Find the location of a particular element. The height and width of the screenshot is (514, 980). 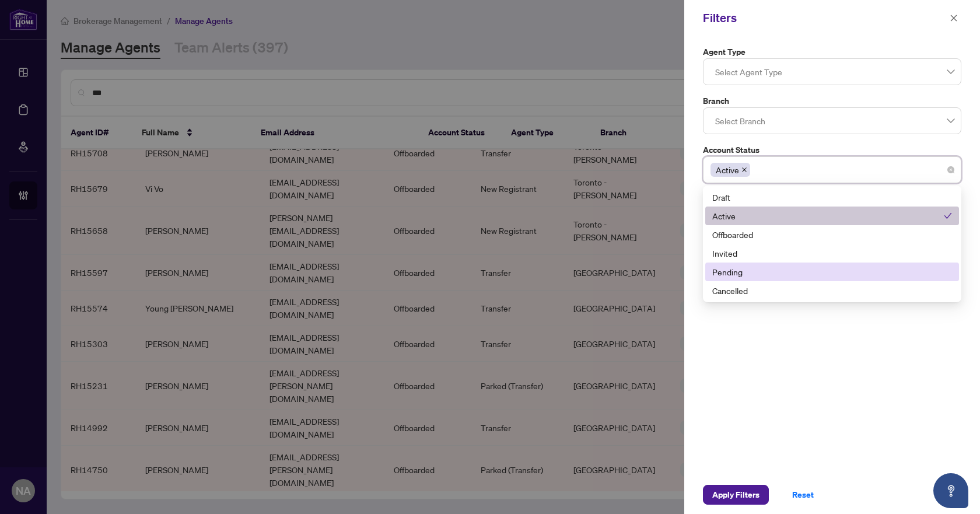

label: Agent Type is located at coordinates (832, 52).